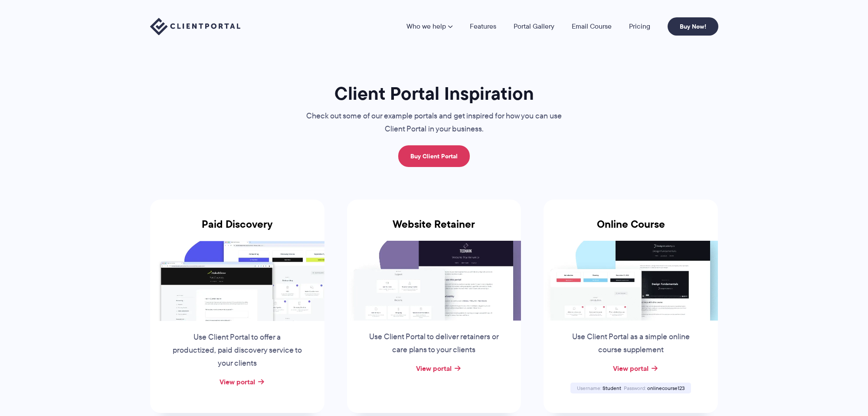  Describe the element at coordinates (434, 94) in the screenshot. I see `h1: Client Portal Inspiration` at that location.